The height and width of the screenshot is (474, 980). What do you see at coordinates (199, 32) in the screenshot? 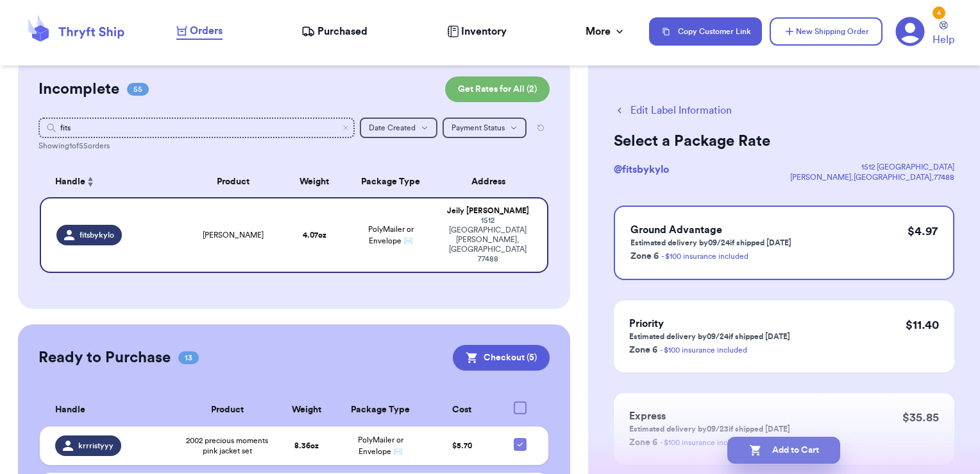
I see `a: Orders` at bounding box center [199, 32].